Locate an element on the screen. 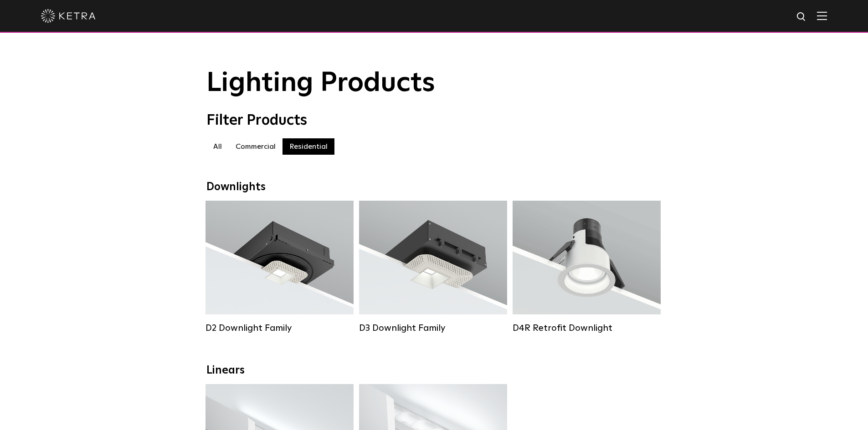  label: Residential is located at coordinates (308, 147).